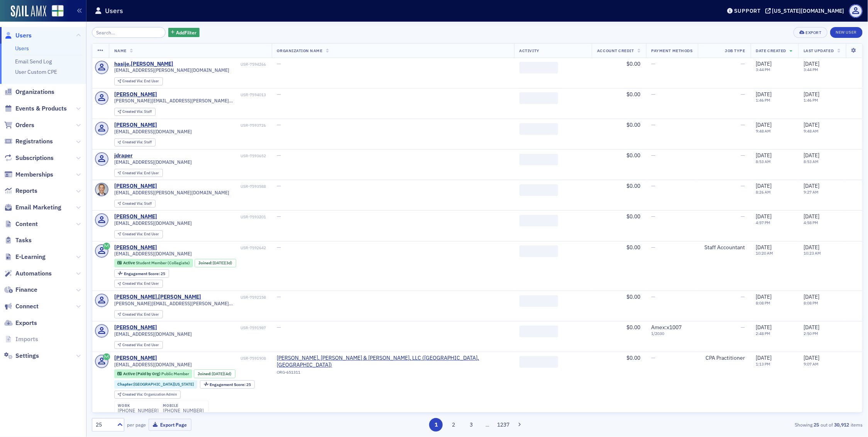 This screenshot has width=868, height=437. I want to click on div: Export, so click(814, 32).